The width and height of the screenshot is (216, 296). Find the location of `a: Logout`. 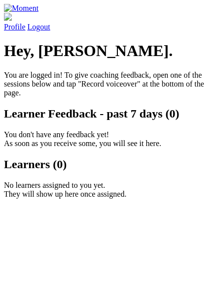

a: Logout is located at coordinates (39, 27).